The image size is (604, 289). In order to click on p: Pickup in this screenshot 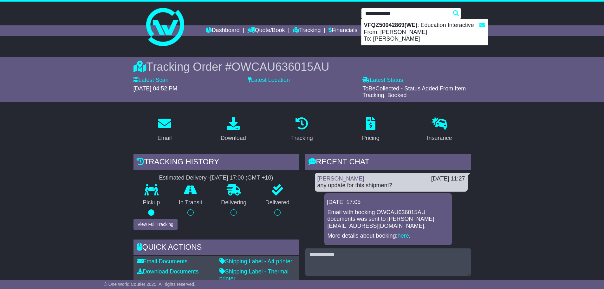, I will do `click(152, 203)`.